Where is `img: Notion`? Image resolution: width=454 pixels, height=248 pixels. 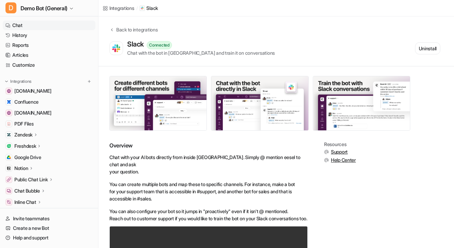 img: Notion is located at coordinates (9, 168).